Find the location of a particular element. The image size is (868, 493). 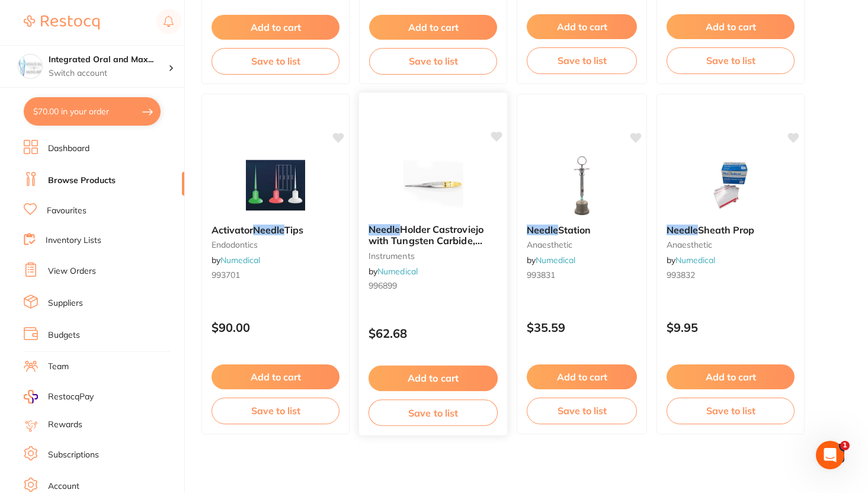

a: RestocqPay is located at coordinates (59, 397).